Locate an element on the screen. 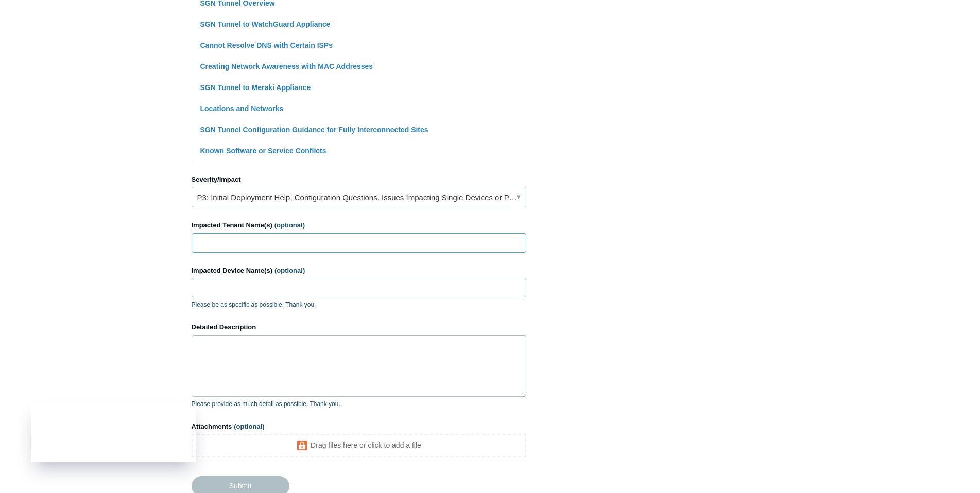  p: Please be as specific as possible. Thank you. is located at coordinates (359, 305).